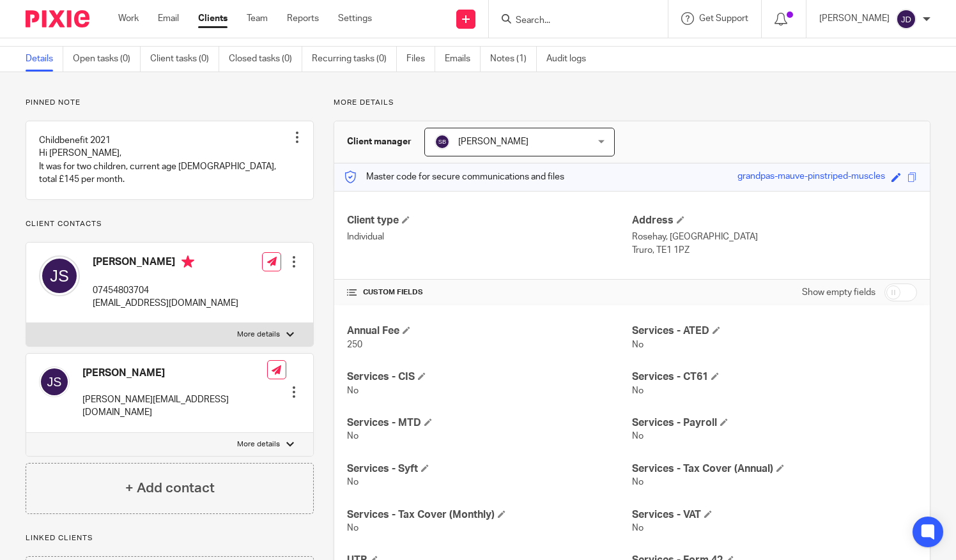 The height and width of the screenshot is (560, 956). I want to click on a: Emails, so click(463, 59).